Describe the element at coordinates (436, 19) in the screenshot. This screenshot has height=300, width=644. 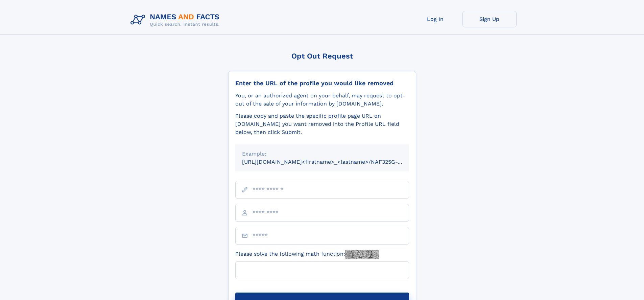
I see `a: Log In` at that location.